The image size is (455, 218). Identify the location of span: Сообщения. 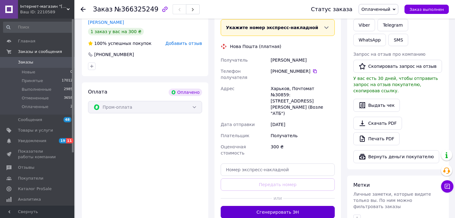
(30, 120).